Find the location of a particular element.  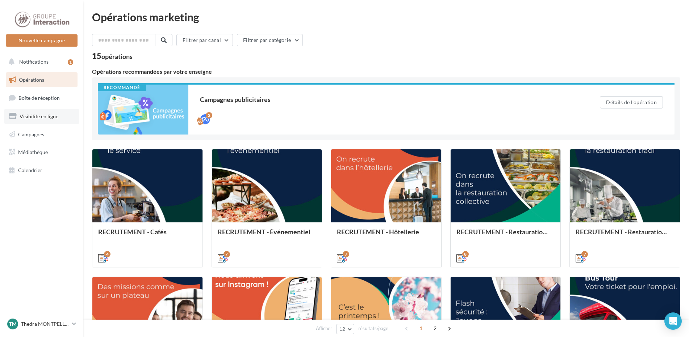

a: Calendrier is located at coordinates (42, 171).